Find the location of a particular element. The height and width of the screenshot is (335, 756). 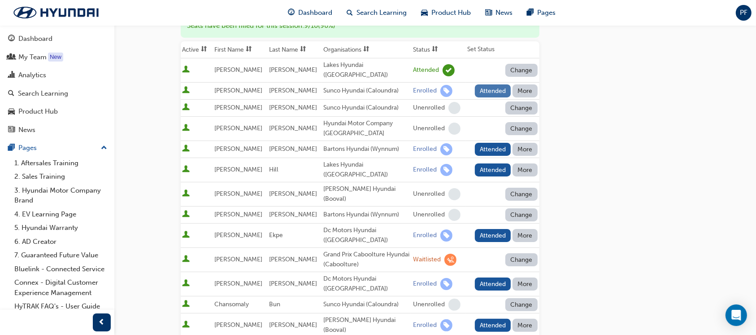

a: 1. Aftersales Training is located at coordinates (61, 163).